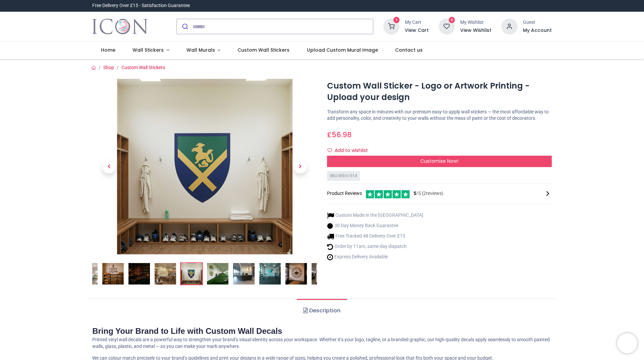  I want to click on a: Shop, so click(109, 67).